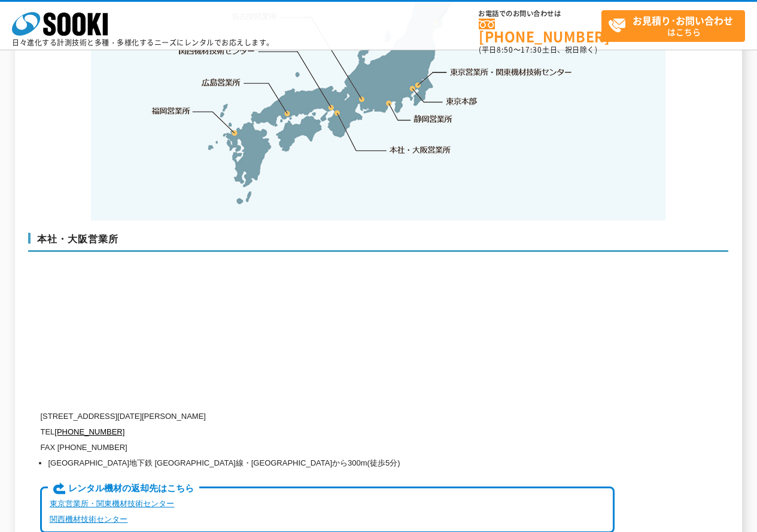  I want to click on span: お電話でのお問い合わせは, so click(540, 14).